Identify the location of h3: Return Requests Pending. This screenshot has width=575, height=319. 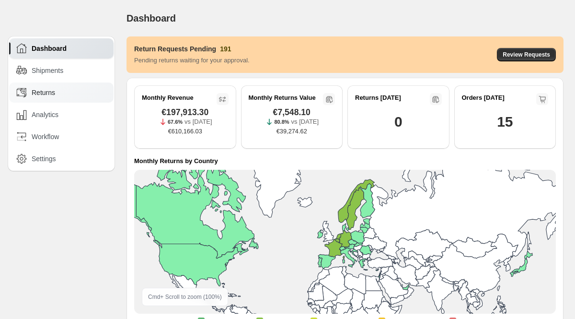
(175, 49).